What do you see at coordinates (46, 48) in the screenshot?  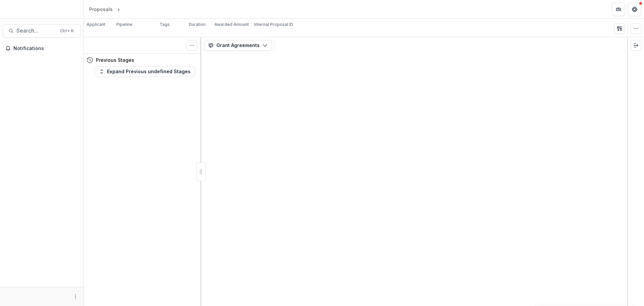 I see `span: Notifications` at bounding box center [46, 48].